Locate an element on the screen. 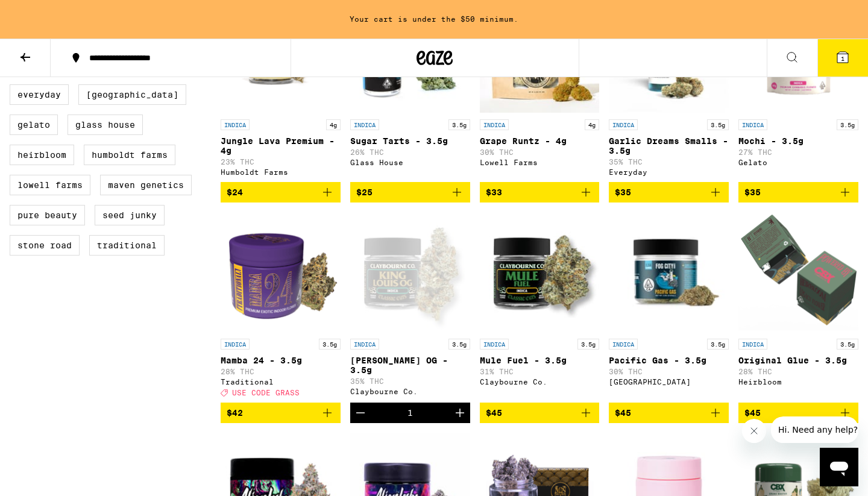 This screenshot has height=496, width=868. button: Decrement is located at coordinates (360, 413).